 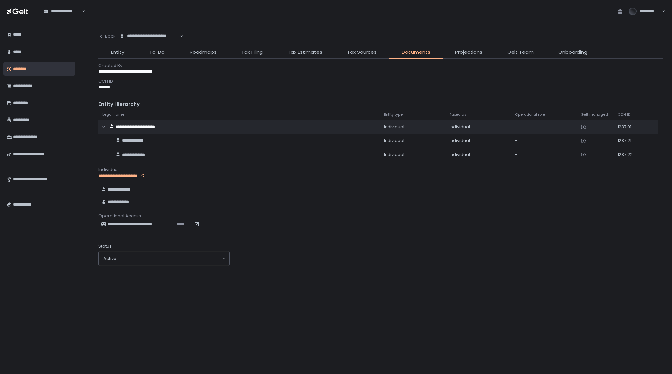 What do you see at coordinates (381, 81) in the screenshot?
I see `div: CCH ID` at bounding box center [381, 81].